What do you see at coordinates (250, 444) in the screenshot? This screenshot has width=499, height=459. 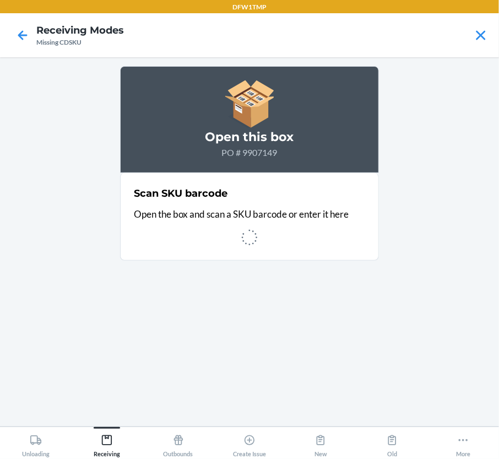 I see `div: Create Issue` at bounding box center [250, 444].